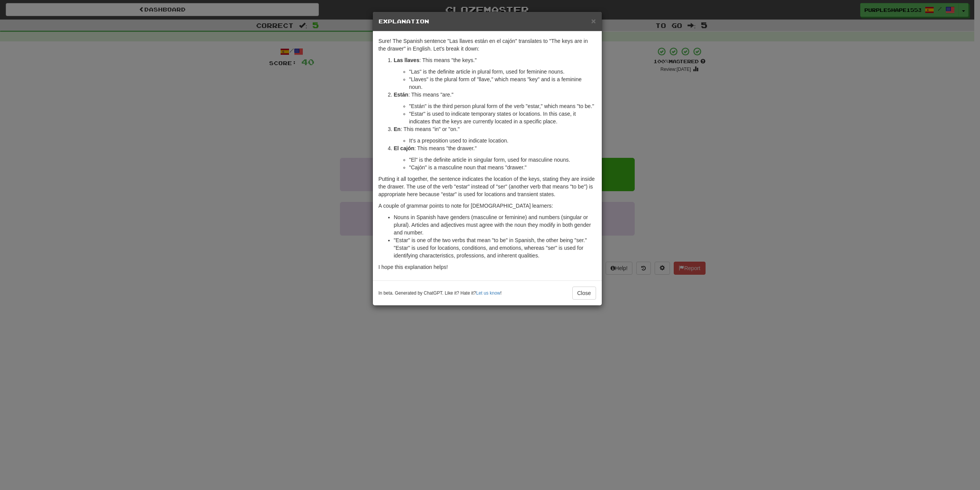 Image resolution: width=980 pixels, height=490 pixels. Describe the element at coordinates (402, 95) in the screenshot. I see `strong: Están` at that location.